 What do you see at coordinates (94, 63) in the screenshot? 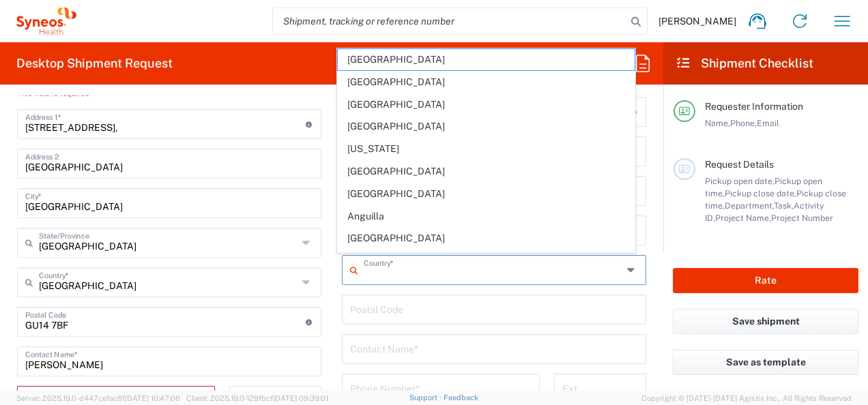
I see `h2: Desktop Shipment Request` at bounding box center [94, 63].